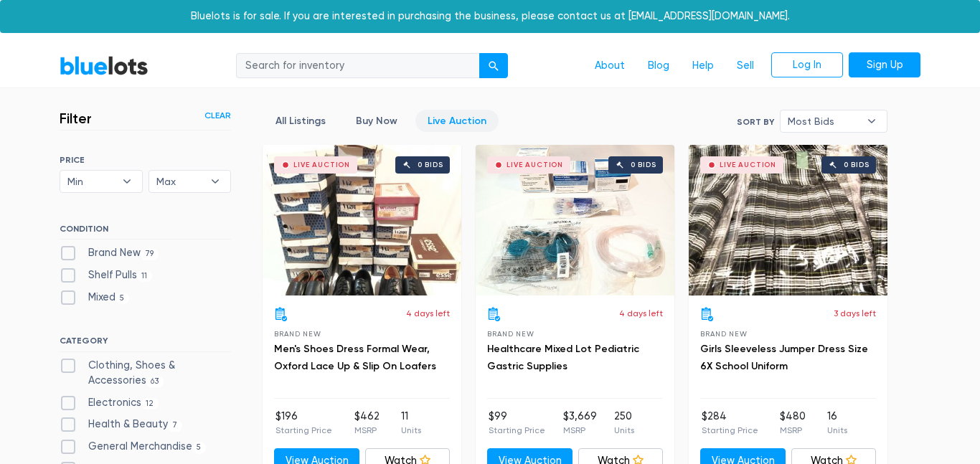  What do you see at coordinates (303, 424) in the screenshot?
I see `li: $196` at bounding box center [303, 424].